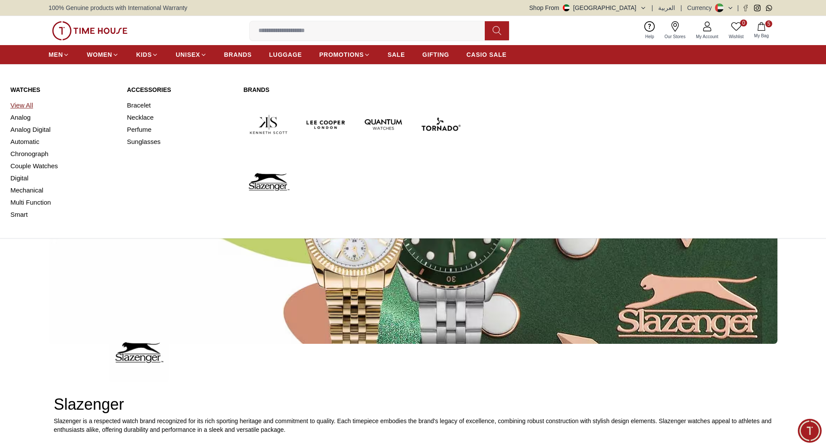 The image size is (826, 447). I want to click on span: BRANDS, so click(238, 55).